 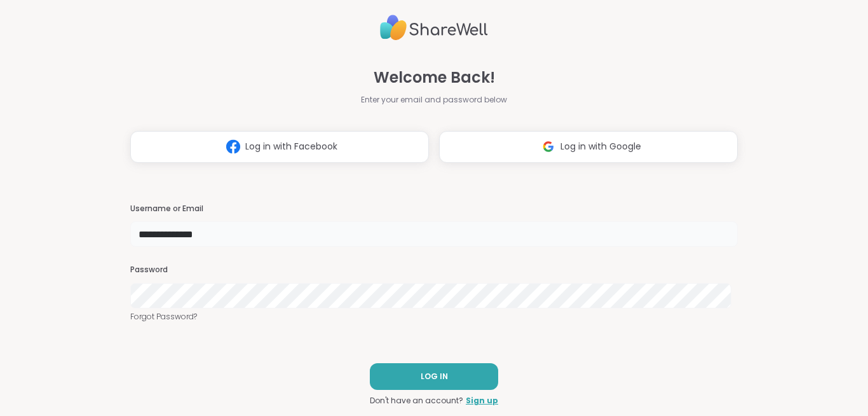 What do you see at coordinates (434, 77) in the screenshot?
I see `span: Welcome Back!` at bounding box center [434, 77].